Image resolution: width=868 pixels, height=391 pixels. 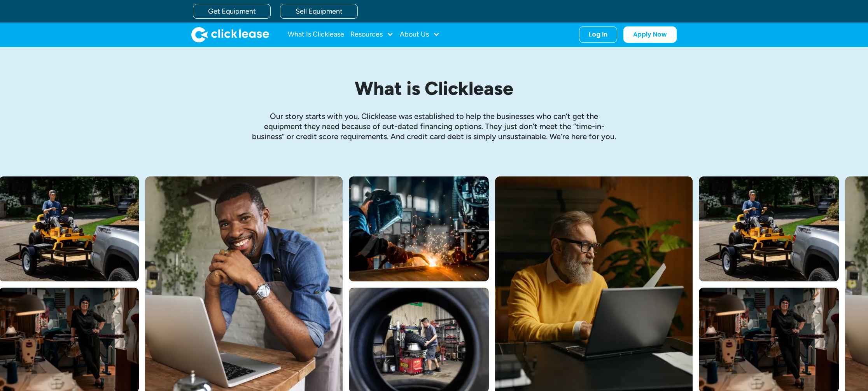 I want to click on p: Our story starts with you. Clicklease was established to help the businesses who can’t get the eq..., so click(x=434, y=127).